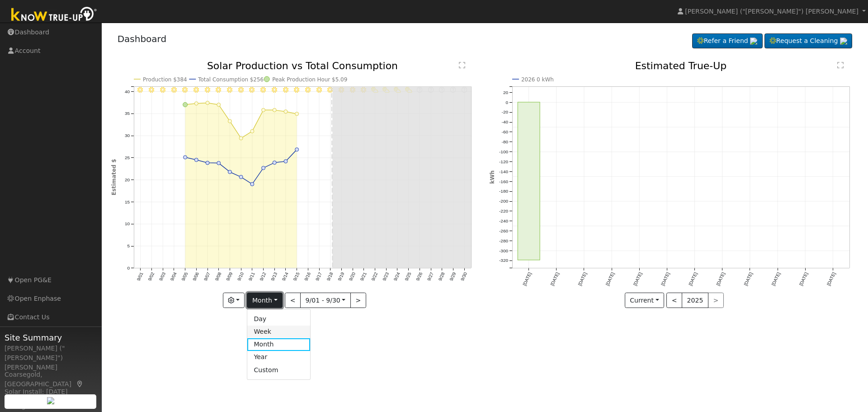 Image resolution: width=868 pixels, height=412 pixels. What do you see at coordinates (505, 141) in the screenshot?
I see `text: -80` at bounding box center [505, 141].